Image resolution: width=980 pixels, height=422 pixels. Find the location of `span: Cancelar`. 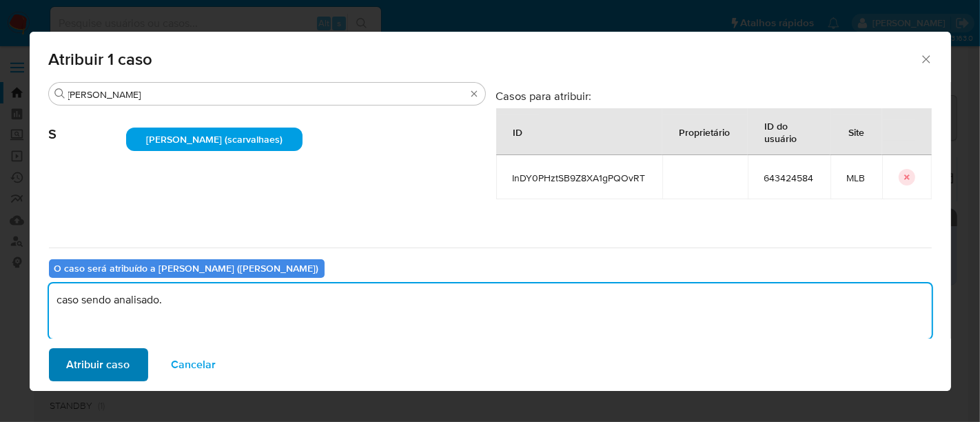

span: Cancelar is located at coordinates (194, 364).